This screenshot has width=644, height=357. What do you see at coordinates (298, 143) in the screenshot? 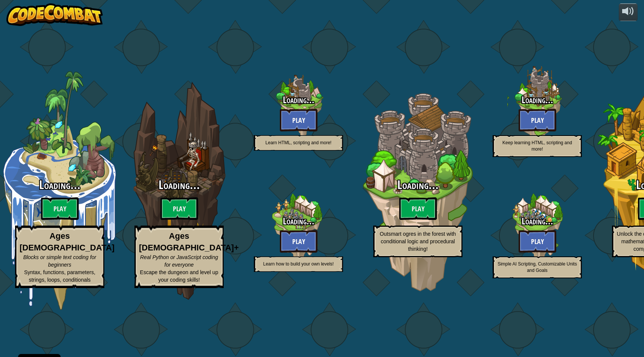
I see `span: Learn HTML, scripting and more!` at bounding box center [298, 143].